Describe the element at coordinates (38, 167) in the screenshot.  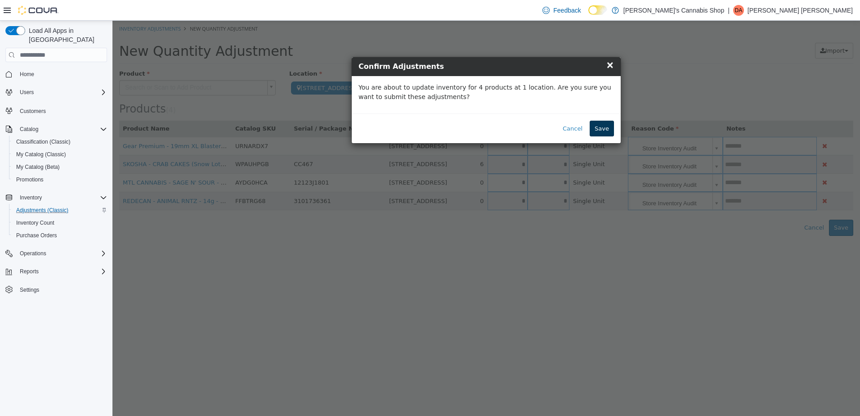
I see `a: My Catalog (Beta)` at that location.